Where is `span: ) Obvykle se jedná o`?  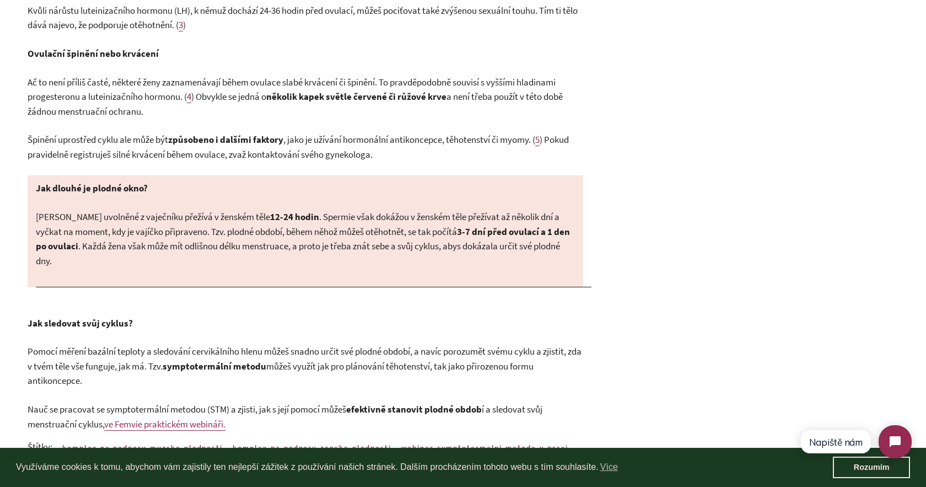 span: ) Obvykle se jedná o is located at coordinates (229, 96).